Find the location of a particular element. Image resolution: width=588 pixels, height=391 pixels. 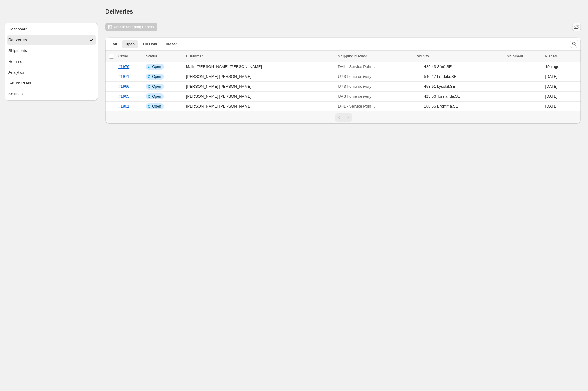

button: Analytics is located at coordinates (51, 73).